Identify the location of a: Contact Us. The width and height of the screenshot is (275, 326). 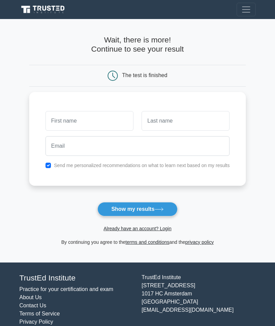
(33, 305).